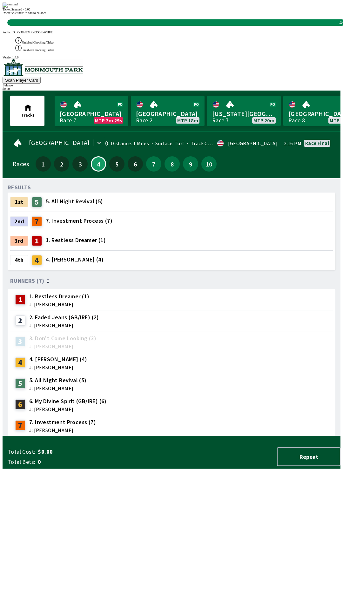 This screenshot has height=610, width=343. Describe the element at coordinates (98, 164) in the screenshot. I see `span: 4` at that location.